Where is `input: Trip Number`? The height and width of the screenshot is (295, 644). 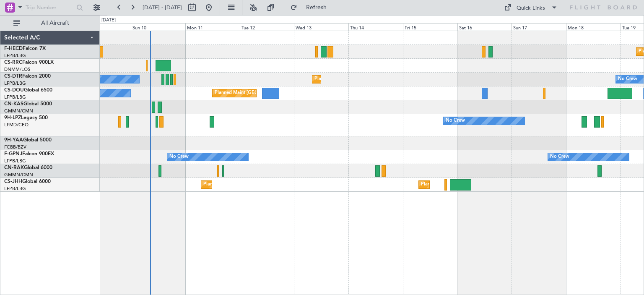 input: Trip Number is located at coordinates (50, 8).